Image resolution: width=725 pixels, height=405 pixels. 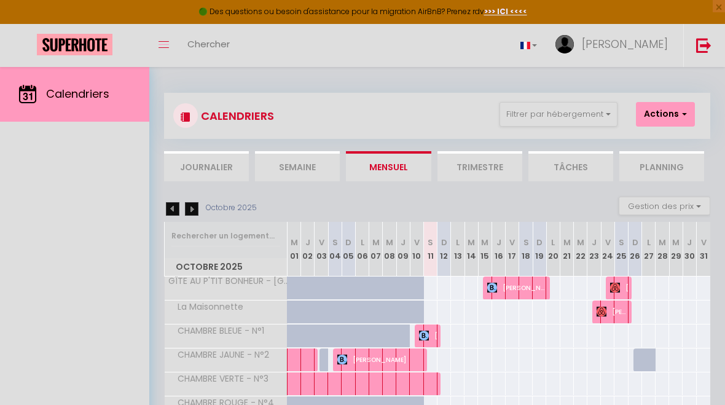 I want to click on h3: CALENDRIERS, so click(x=236, y=116).